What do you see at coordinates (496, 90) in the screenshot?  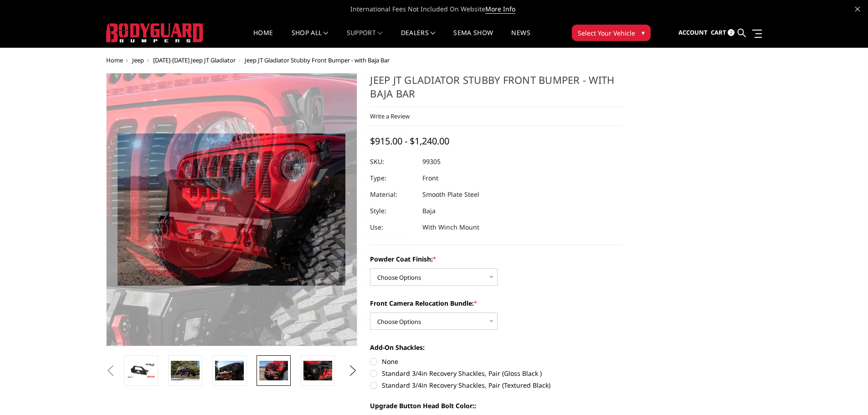 I see `h1: Jeep JT Gladiator Stubby Front Bumper - with Baja Bar` at bounding box center [496, 90].